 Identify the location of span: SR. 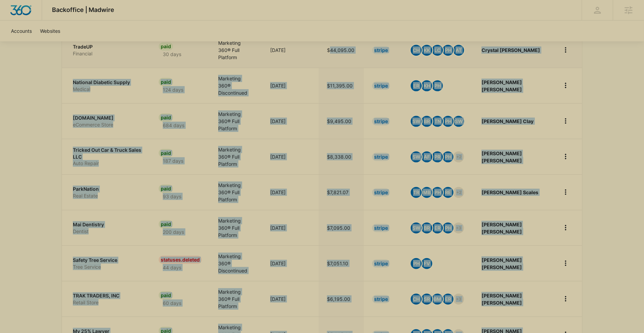
(427, 299).